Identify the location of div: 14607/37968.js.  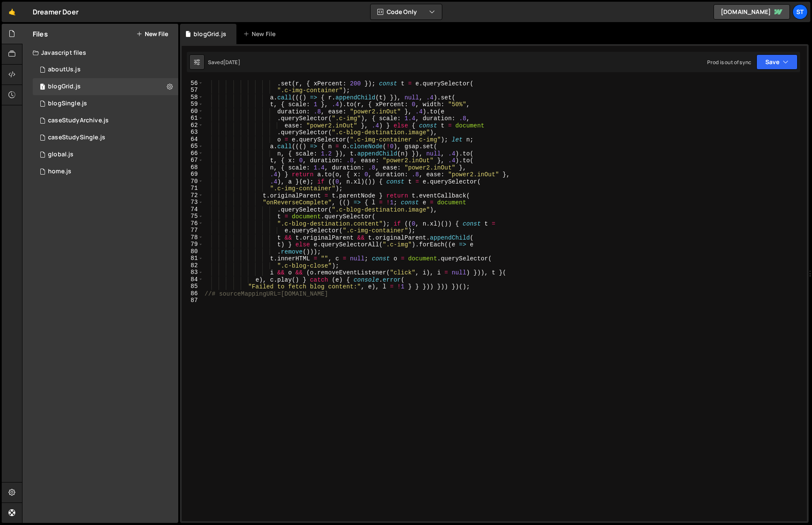
(105, 154).